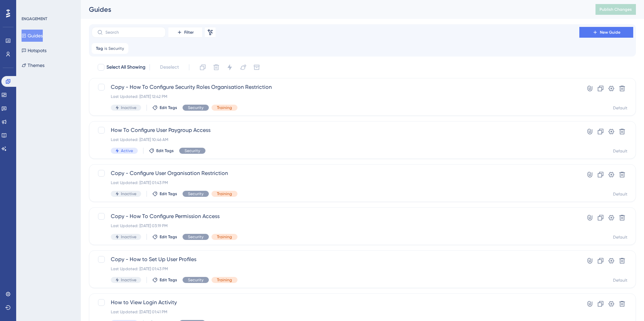 The height and width of the screenshot is (321, 644). I want to click on span: How To Configure User Paygroup Access, so click(335, 130).